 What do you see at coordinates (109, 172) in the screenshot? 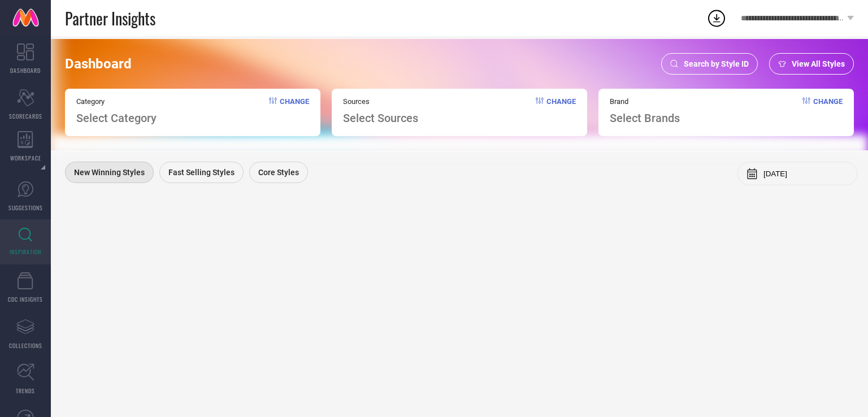
I see `span: New Winning Styles` at bounding box center [109, 172].